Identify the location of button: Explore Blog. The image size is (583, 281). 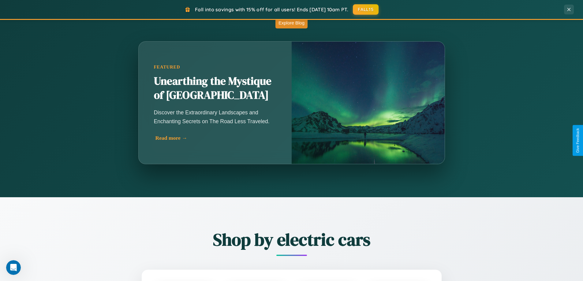
(291, 23).